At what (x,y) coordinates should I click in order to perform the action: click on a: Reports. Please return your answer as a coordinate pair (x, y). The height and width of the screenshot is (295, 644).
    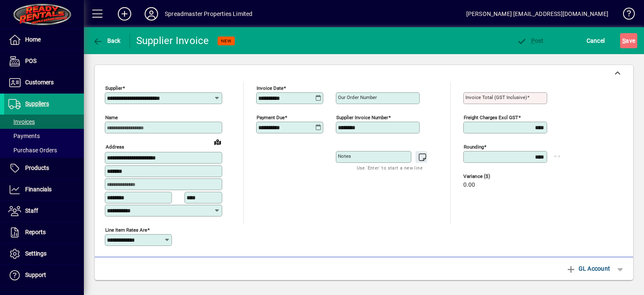
    Looking at the image, I should click on (44, 232).